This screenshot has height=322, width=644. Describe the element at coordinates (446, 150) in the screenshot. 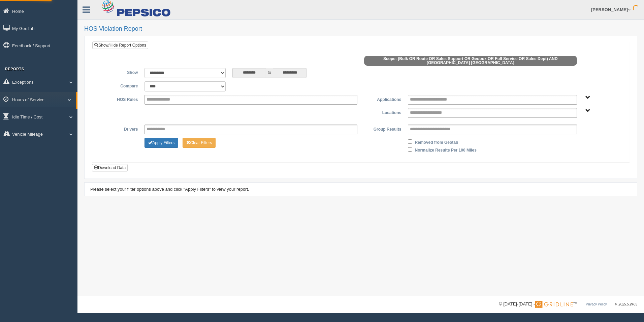

I see `label: Normalize Results Per 100 Miles` at that location.